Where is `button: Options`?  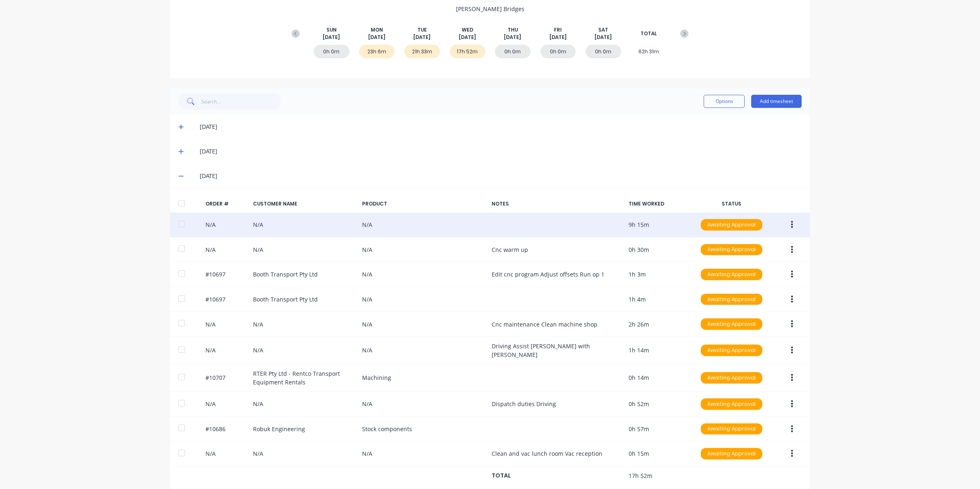
button: Options is located at coordinates (724, 102).